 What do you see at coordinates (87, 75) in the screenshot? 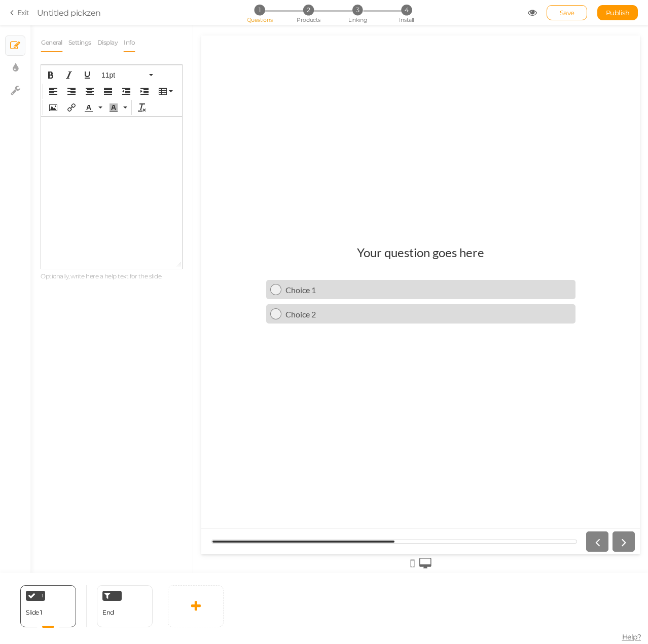
I see `div: Underline` at bounding box center [87, 75].